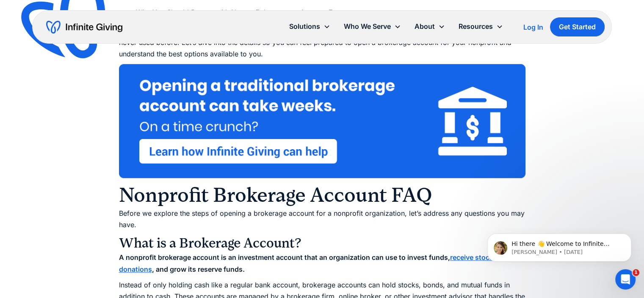 The height and width of the screenshot is (298, 644). I want to click on h2: Nonprofit Brokerage Account FAQ, so click(322, 195).